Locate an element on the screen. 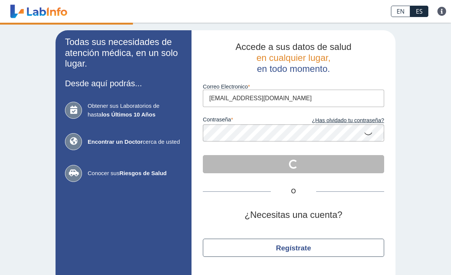 The image size is (451, 275). span: Obtener sus Laboratorios de hasta is located at coordinates (135, 110).